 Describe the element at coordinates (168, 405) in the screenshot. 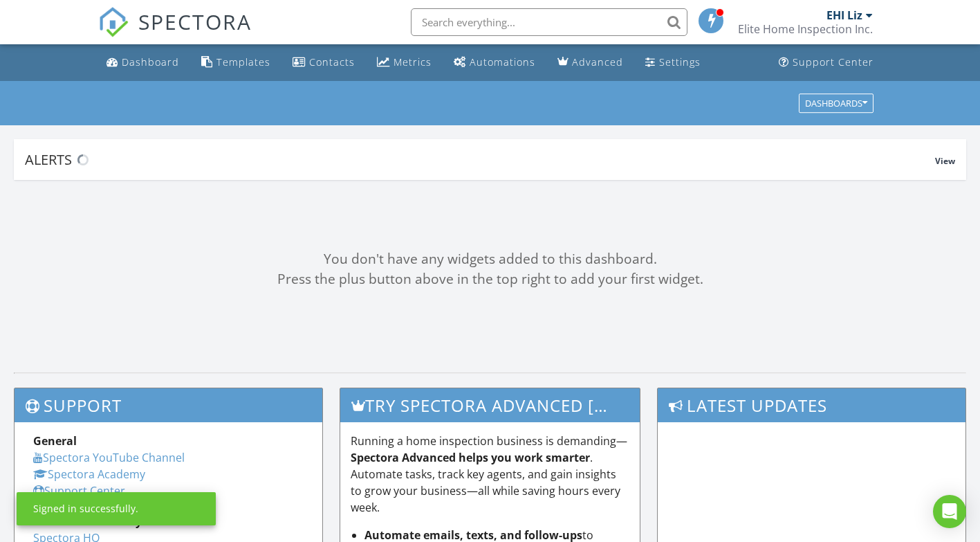

I see `h3: Support` at that location.